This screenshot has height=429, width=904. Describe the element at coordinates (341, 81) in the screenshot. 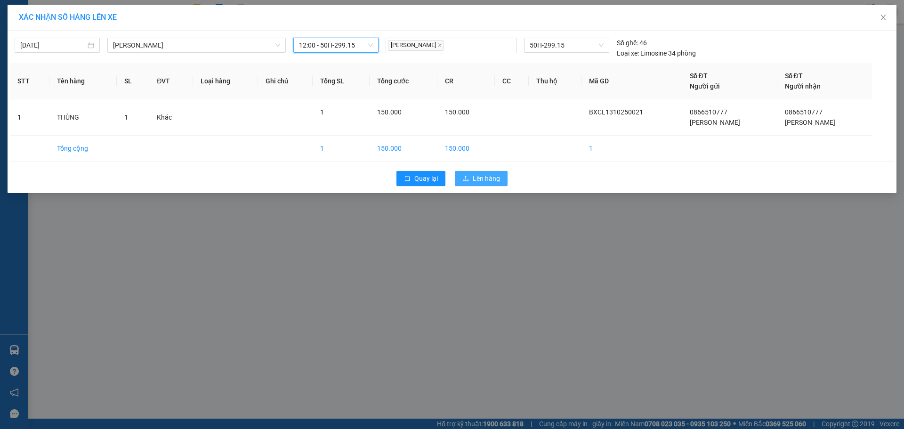

I see `th: Tổng SL` at that location.